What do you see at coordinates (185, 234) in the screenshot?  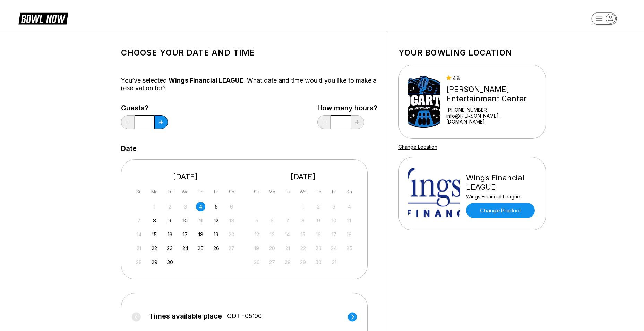 I see `div: month 2025-09` at bounding box center [185, 234].